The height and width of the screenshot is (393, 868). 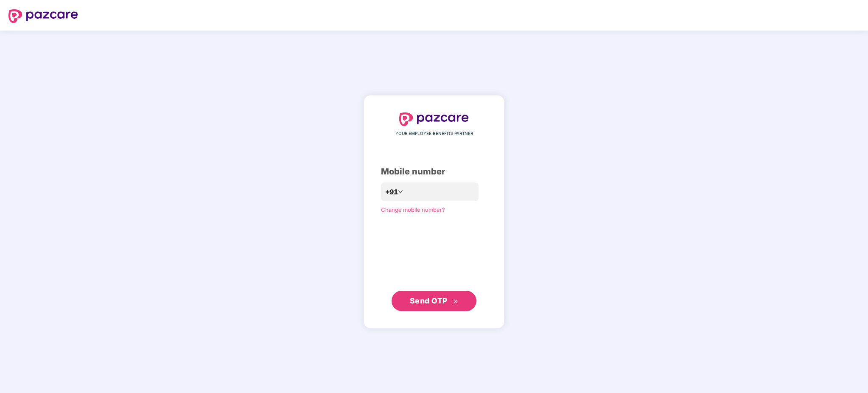 I want to click on div: Mobile number, so click(x=434, y=172).